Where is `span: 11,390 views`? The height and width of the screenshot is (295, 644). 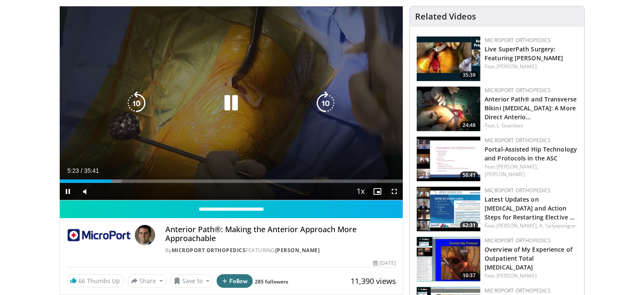 span: 11,390 views is located at coordinates (373, 281).